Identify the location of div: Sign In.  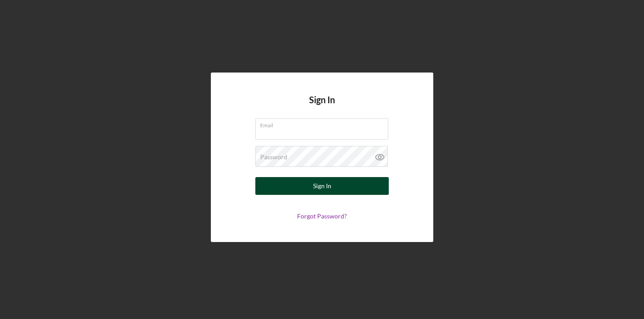
(322, 186).